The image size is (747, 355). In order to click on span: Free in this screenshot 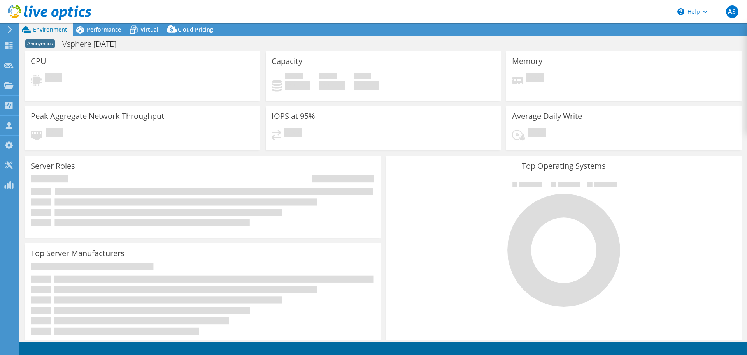, I will do `click(328, 77)`.